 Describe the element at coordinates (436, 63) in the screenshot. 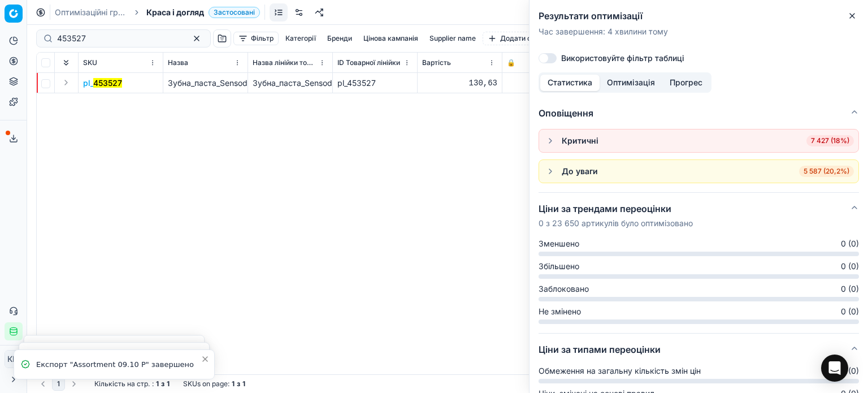

I see `span: Вартість` at that location.